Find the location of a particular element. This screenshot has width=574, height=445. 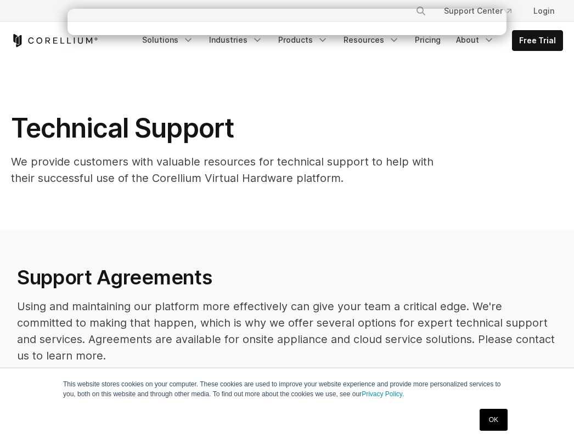

a: Support Center is located at coordinates (477, 11).